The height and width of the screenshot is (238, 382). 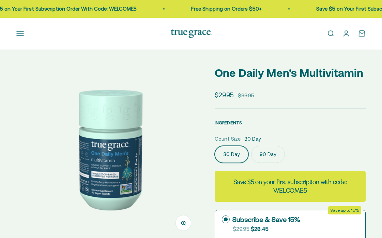 I want to click on compare-at-price: $33.95, so click(x=246, y=96).